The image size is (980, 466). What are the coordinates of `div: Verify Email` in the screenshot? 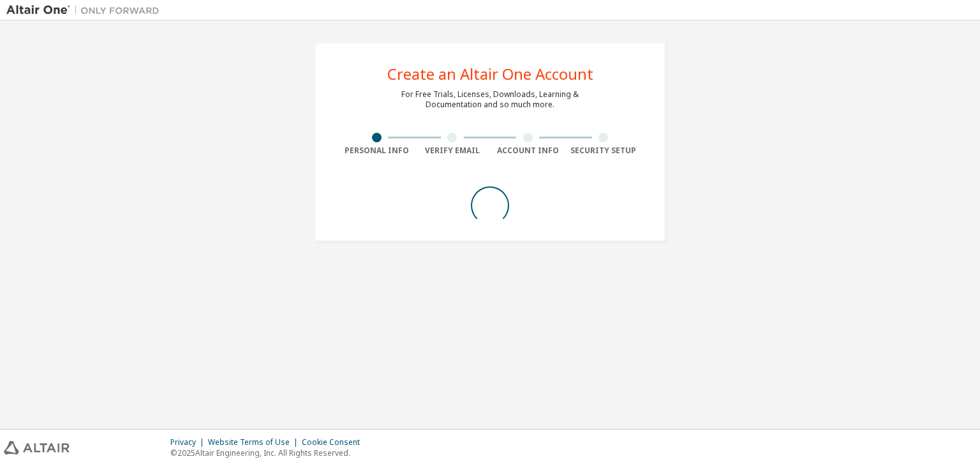 It's located at (452, 150).